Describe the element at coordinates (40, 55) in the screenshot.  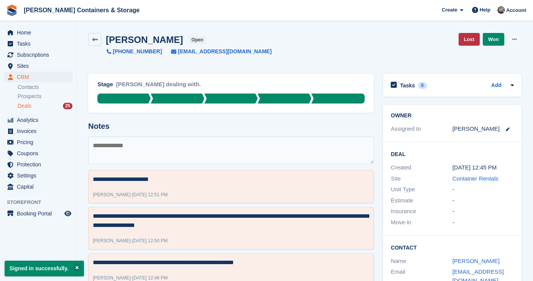
I see `span: Subscriptions` at that location.